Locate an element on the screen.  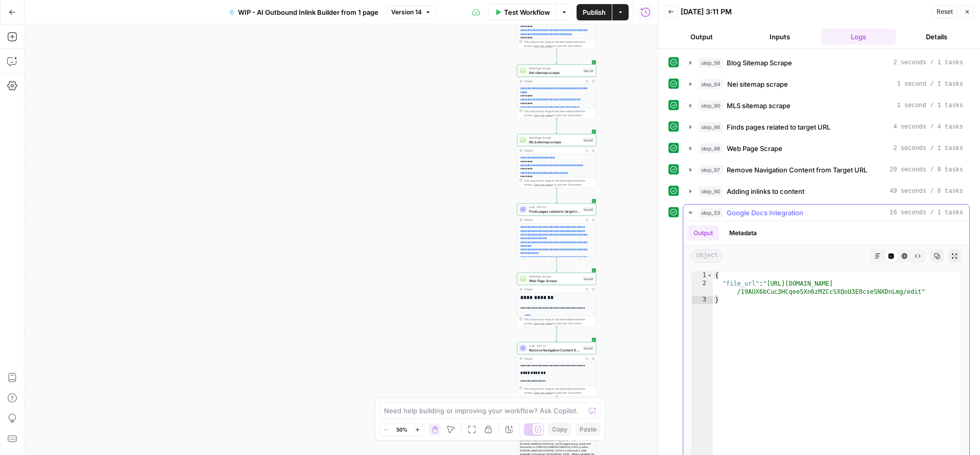
g: Edge from step_86 to step_88 is located at coordinates (556, 264).